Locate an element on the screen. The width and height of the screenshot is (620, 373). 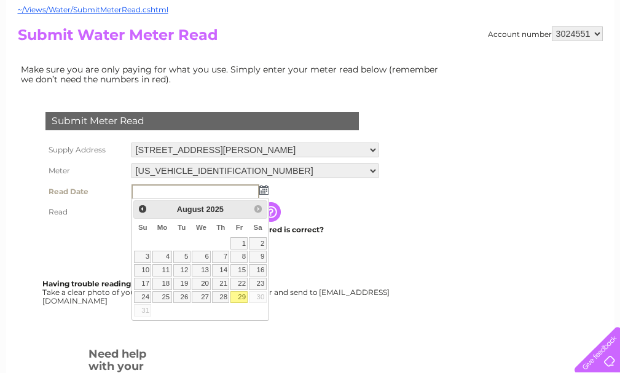
a: 13 is located at coordinates (202, 271).